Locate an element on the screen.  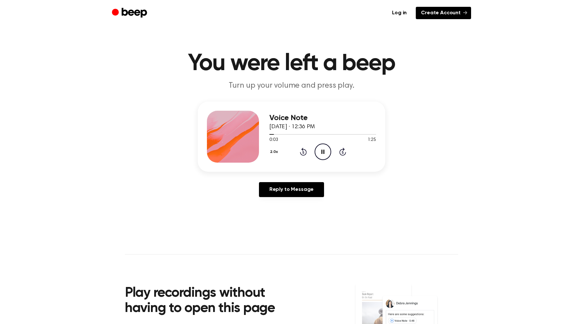
button: 2.0x is located at coordinates (275, 152).